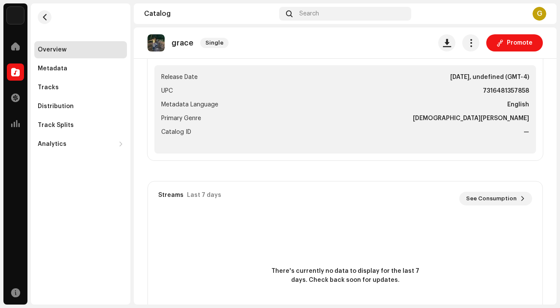 The width and height of the screenshot is (560, 308). What do you see at coordinates (81, 125) in the screenshot?
I see `re-m-nav-item: Track Splits` at bounding box center [81, 125].